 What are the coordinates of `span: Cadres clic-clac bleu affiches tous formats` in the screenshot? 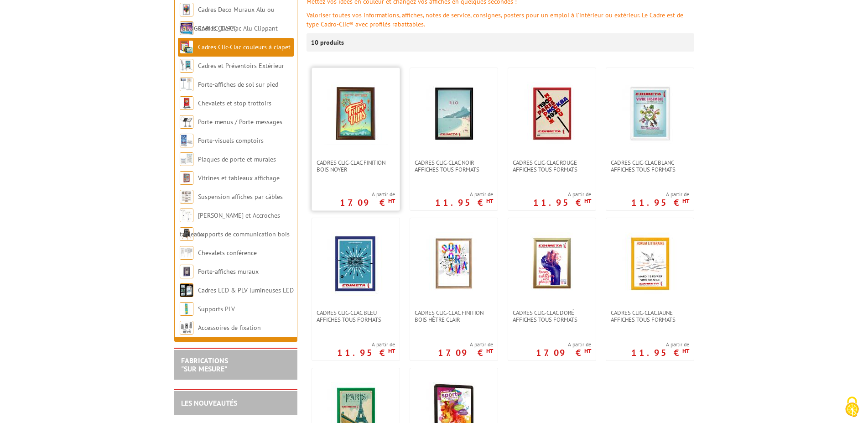 It's located at (356, 316).